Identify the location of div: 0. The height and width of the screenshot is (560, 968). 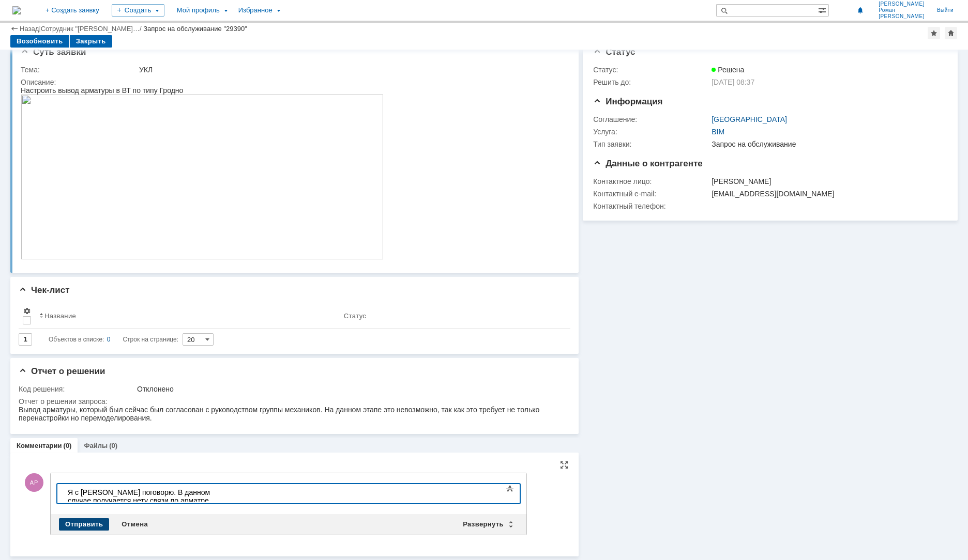
(108, 339).